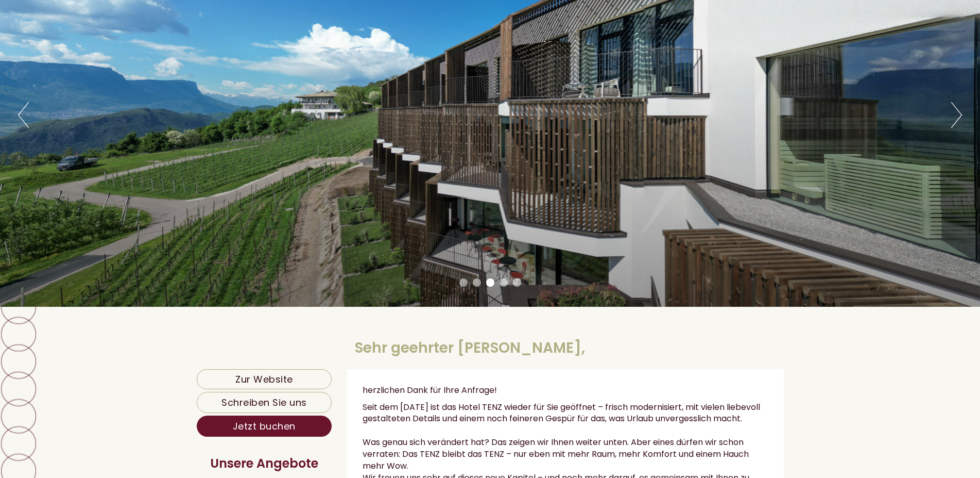 The width and height of the screenshot is (980, 478). What do you see at coordinates (956, 115) in the screenshot?
I see `button: Next` at bounding box center [956, 115].